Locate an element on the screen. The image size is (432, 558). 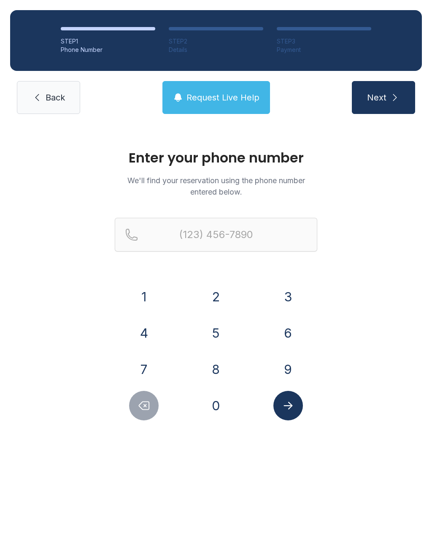
button: 7 is located at coordinates (144, 369).